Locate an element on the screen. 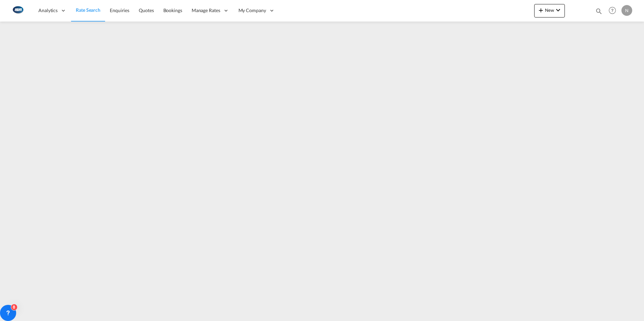 The width and height of the screenshot is (644, 321). button: icon-plus 400-fgNewicon-chevron-down is located at coordinates (549, 11).